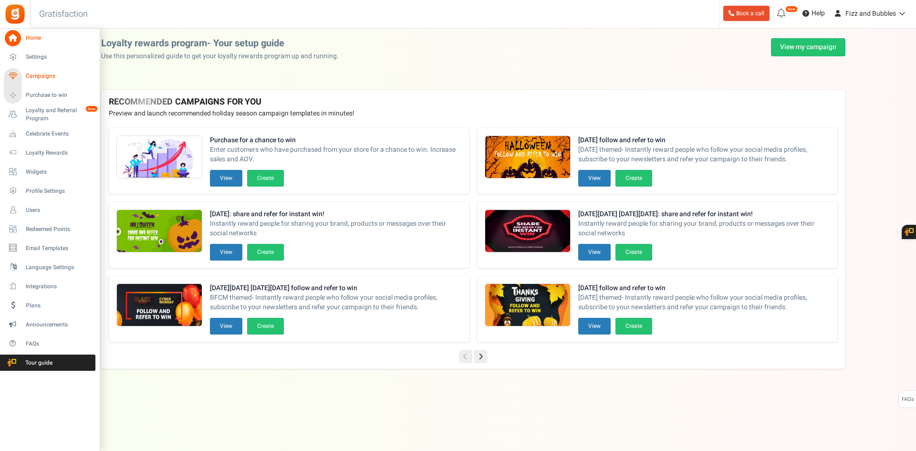  What do you see at coordinates (59, 286) in the screenshot?
I see `span: Integrations` at bounding box center [59, 286].